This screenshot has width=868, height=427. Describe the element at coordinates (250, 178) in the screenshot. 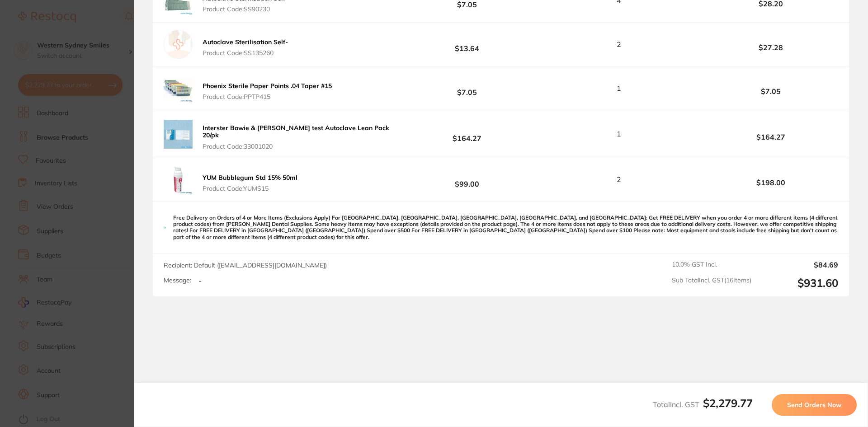

I see `b: YUM Bubblegum Std 15% 50ml` at that location.